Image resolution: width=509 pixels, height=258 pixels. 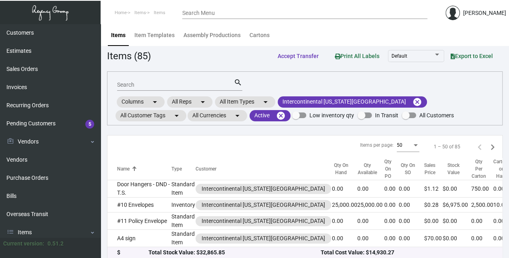 I want to click on td: #10 Envelopes, so click(x=139, y=204).